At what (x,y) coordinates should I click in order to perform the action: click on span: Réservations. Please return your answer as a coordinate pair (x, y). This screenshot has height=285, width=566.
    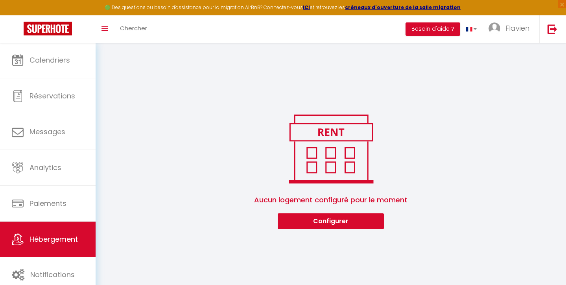
    Looking at the image, I should click on (52, 96).